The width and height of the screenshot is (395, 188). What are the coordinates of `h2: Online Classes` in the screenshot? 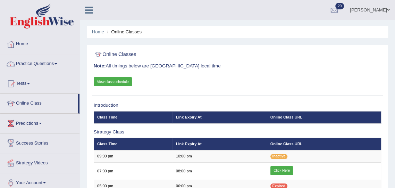 It's located at (183, 54).